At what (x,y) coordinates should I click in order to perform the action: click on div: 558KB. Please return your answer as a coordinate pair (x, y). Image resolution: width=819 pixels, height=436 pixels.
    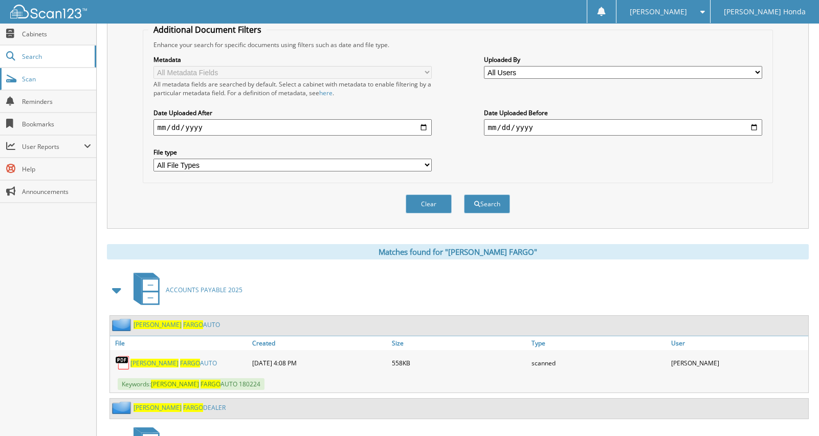
    Looking at the image, I should click on (459, 363).